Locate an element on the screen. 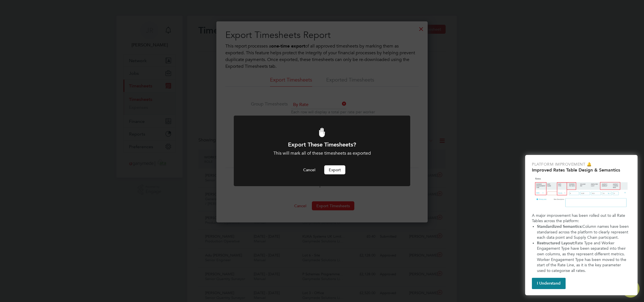 This screenshot has width=644, height=302. img: Updated Rates Table Design & Semantics is located at coordinates (581, 193).